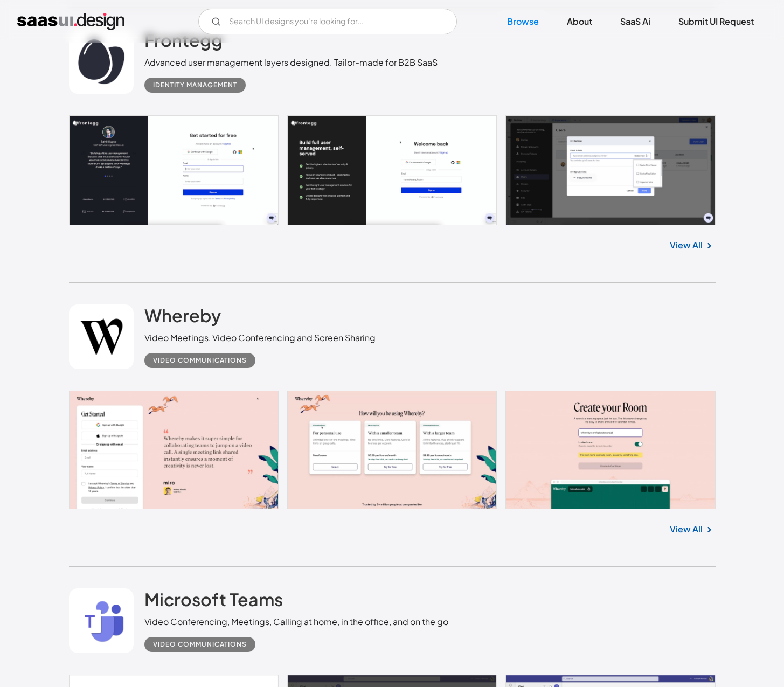 This screenshot has width=784, height=687. Describe the element at coordinates (213, 600) in the screenshot. I see `h2: Microsoft Teams` at that location.